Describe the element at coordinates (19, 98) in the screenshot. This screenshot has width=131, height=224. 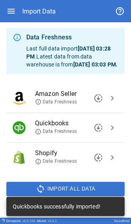
I see `img: Amazon Seller` at that location.